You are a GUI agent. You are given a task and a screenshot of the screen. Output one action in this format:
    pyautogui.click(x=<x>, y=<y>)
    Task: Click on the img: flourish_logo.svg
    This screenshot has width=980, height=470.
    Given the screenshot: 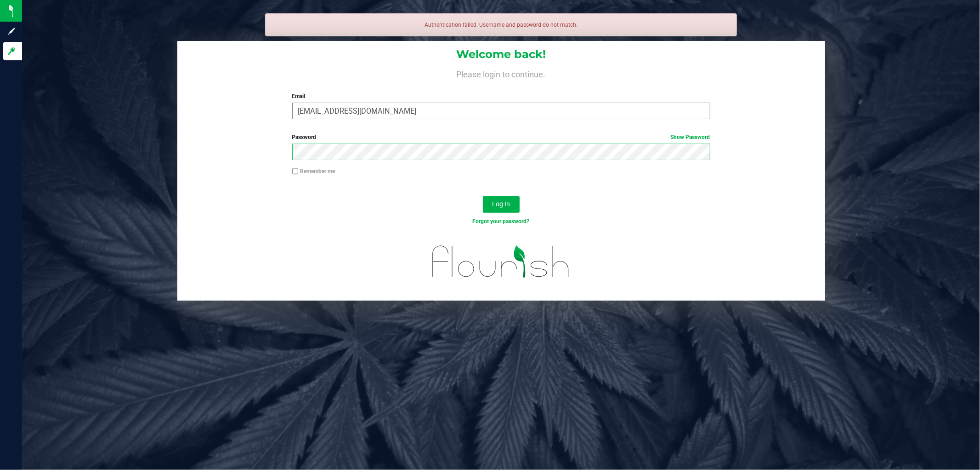 What is the action you would take?
    pyautogui.click(x=501, y=261)
    